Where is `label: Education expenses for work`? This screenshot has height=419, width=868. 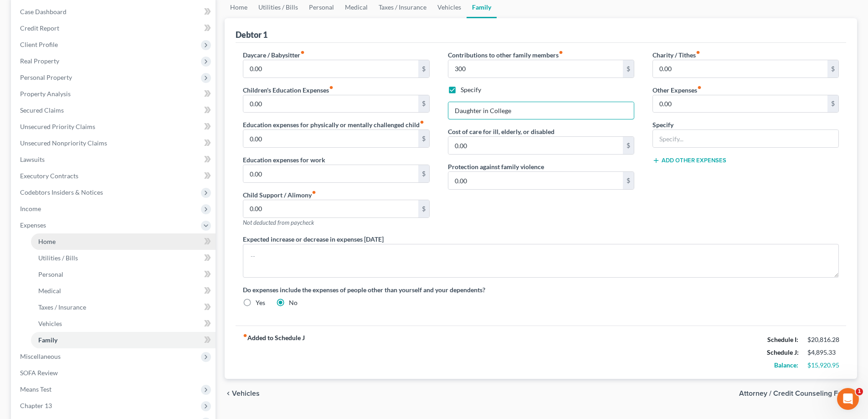
label: Education expenses for work is located at coordinates (284, 159).